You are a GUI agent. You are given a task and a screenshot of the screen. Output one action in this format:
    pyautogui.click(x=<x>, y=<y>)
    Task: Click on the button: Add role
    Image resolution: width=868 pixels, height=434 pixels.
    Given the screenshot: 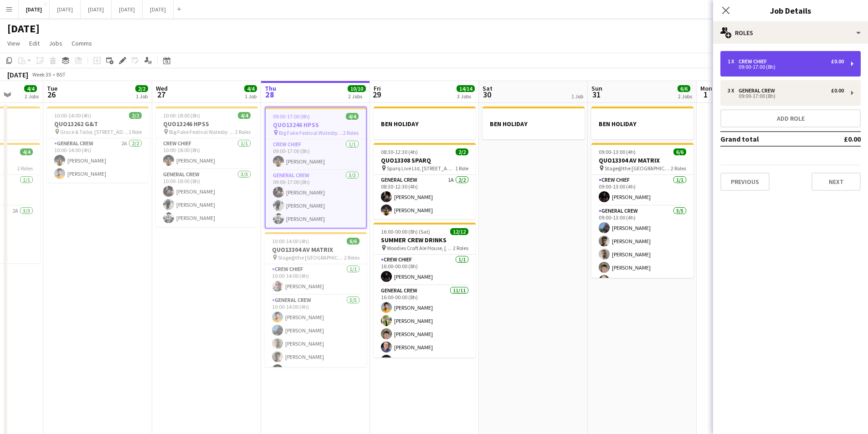 What is the action you would take?
    pyautogui.click(x=791, y=119)
    